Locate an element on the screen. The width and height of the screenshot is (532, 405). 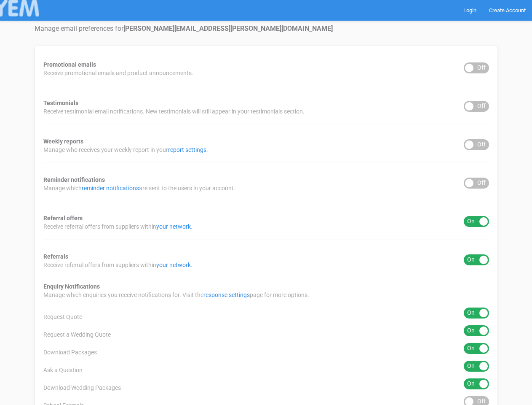
span: Download Wedding Packages is located at coordinates (82, 388).